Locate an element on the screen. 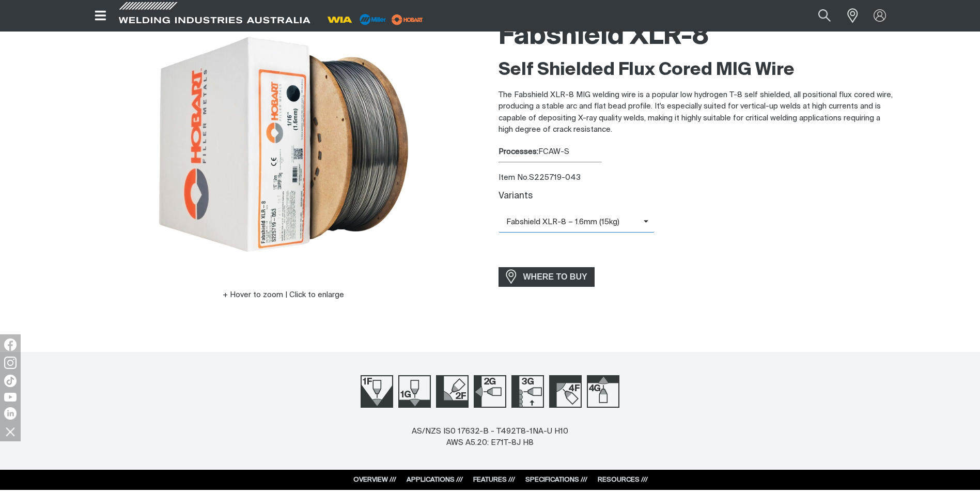 This screenshot has width=980, height=493. img: Instagram is located at coordinates (10, 363).